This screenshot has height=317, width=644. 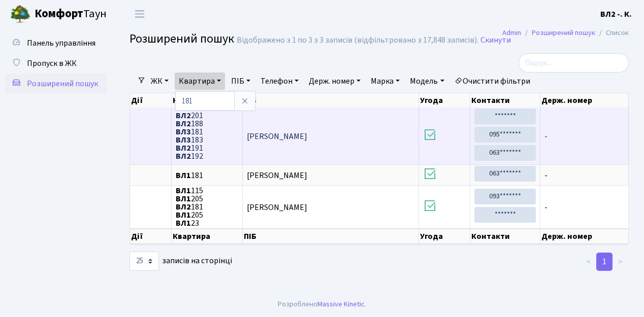 What do you see at coordinates (357, 40) in the screenshot?
I see `div: Відображено з 1 по 3 з 3 записів (відфільтровано з 17,848 записів).` at bounding box center [357, 40].